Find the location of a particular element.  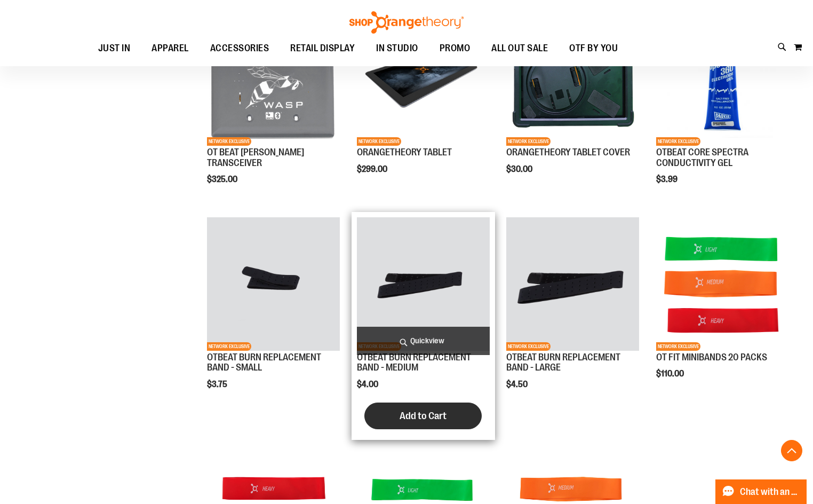

a: OT FIT MINIBANDS 20 PACKS is located at coordinates (712, 357).